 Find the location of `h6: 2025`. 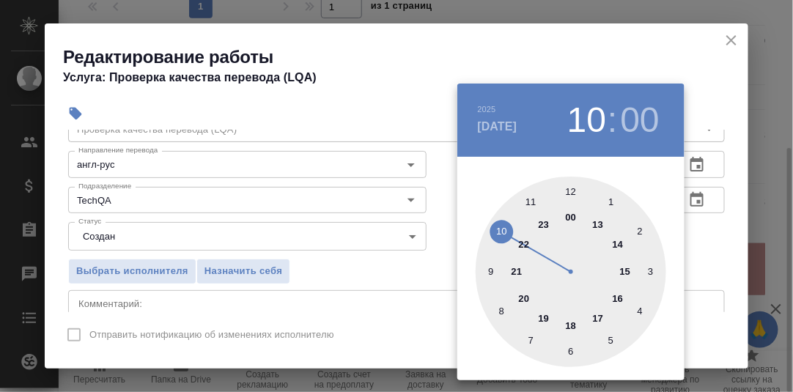

h6: 2025 is located at coordinates (487, 109).